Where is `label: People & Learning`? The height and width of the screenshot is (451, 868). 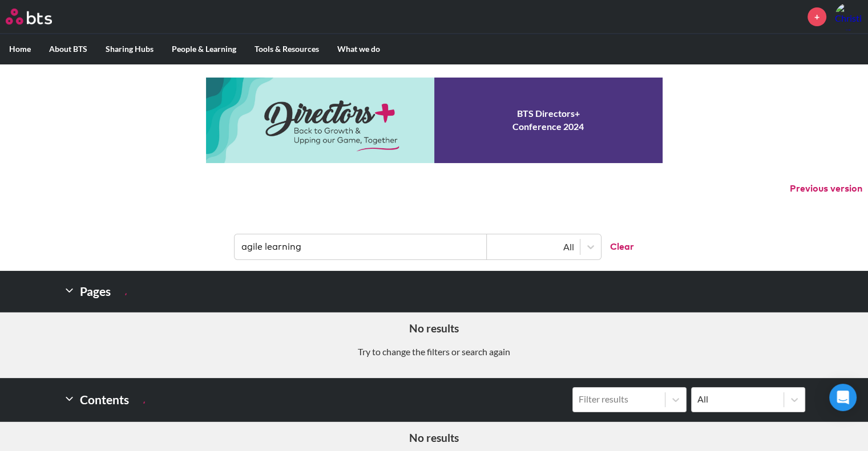 label: People & Learning is located at coordinates (204, 49).